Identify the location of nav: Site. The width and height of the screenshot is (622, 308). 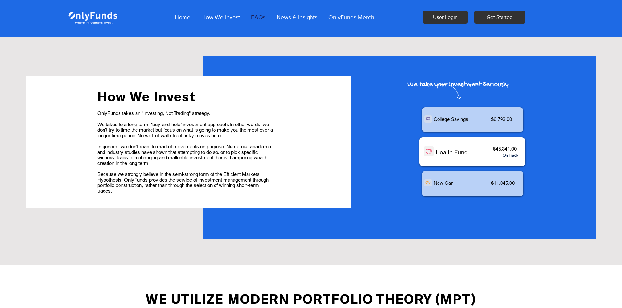
(274, 17).